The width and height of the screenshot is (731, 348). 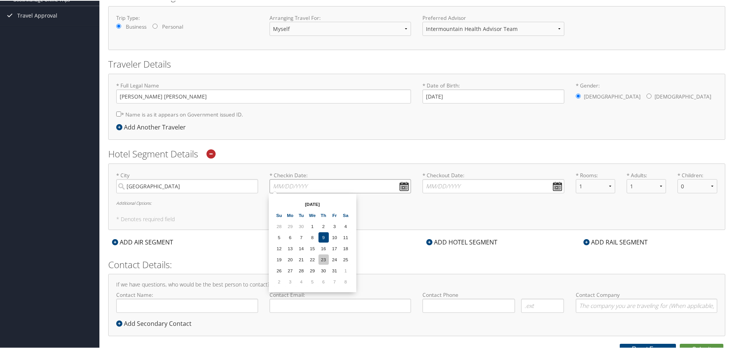 I want to click on td: 10, so click(x=334, y=237).